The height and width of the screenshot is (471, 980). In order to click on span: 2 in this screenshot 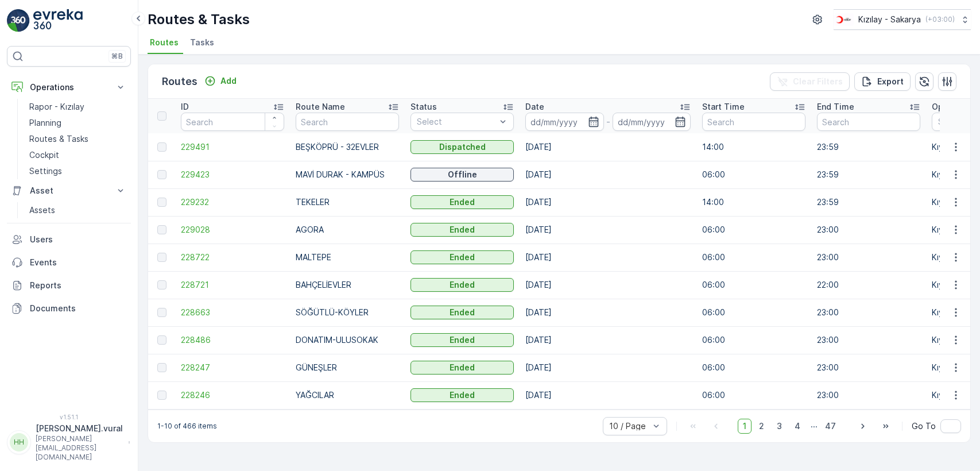, I will do `click(761, 426)`.